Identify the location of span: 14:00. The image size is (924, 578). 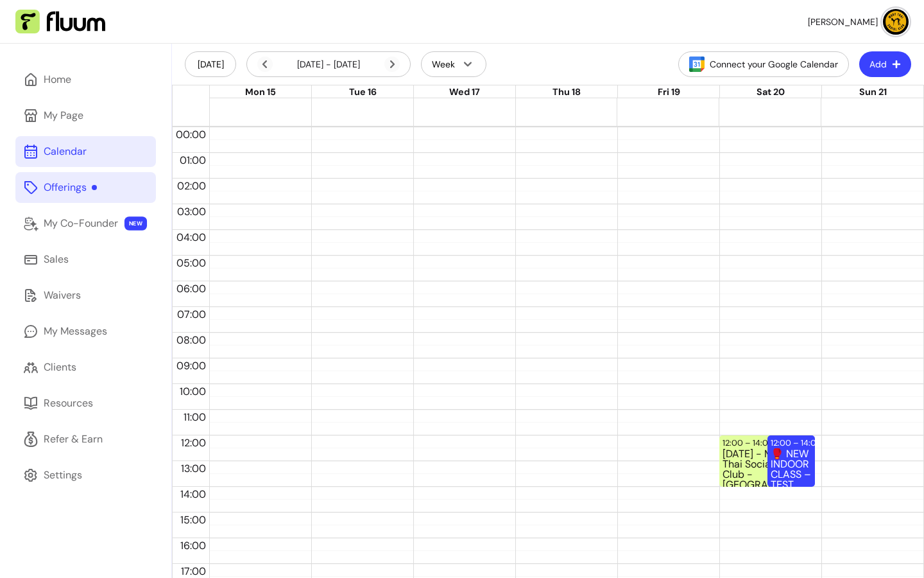
(193, 493).